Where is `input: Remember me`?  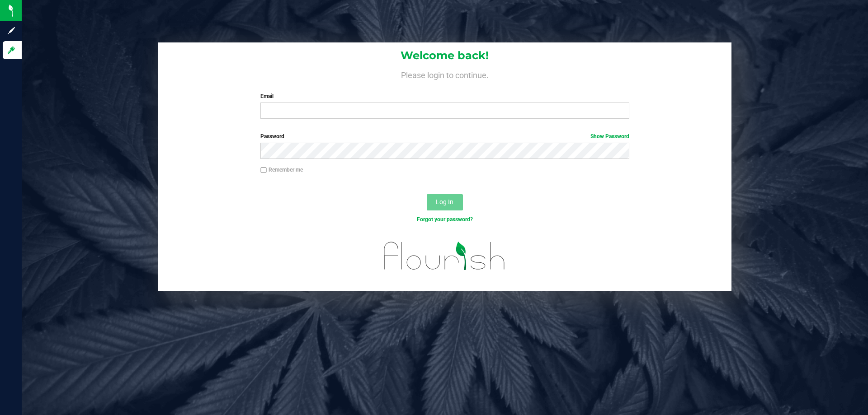 input: Remember me is located at coordinates (263, 170).